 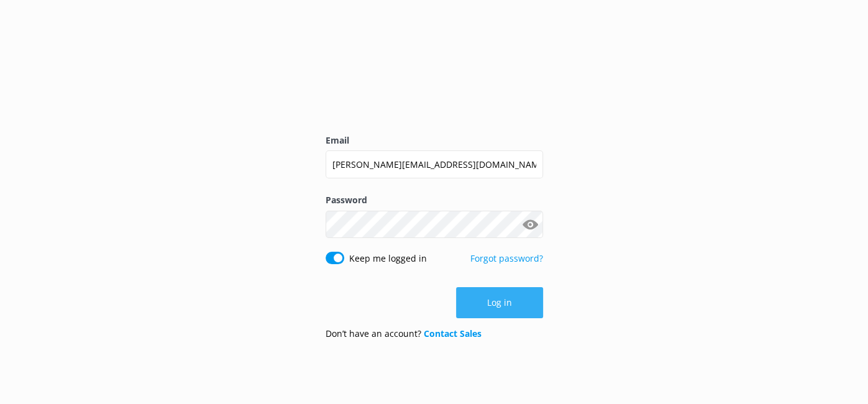 What do you see at coordinates (500, 303) in the screenshot?
I see `button: Log in` at bounding box center [500, 303].